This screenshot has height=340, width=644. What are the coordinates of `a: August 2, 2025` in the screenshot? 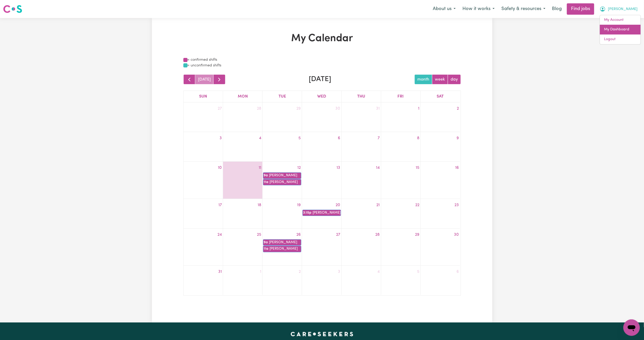 It's located at (457, 109).